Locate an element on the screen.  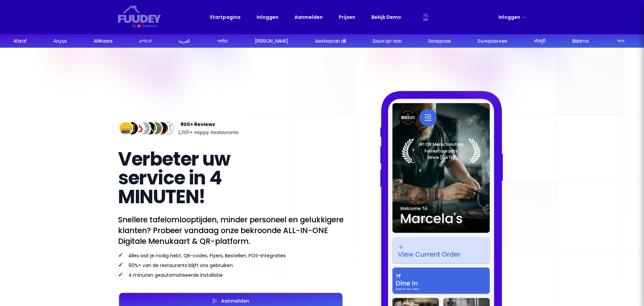
div: By is located at coordinates (134, 26).